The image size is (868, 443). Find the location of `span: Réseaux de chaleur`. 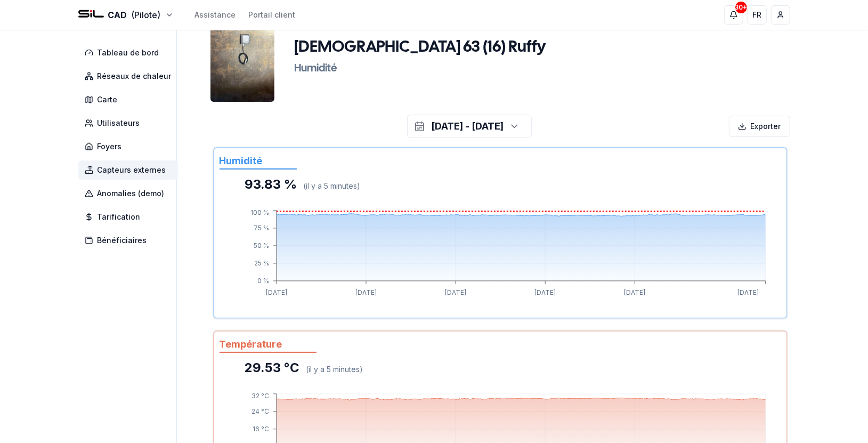

span: Réseaux de chaleur is located at coordinates (134, 76).